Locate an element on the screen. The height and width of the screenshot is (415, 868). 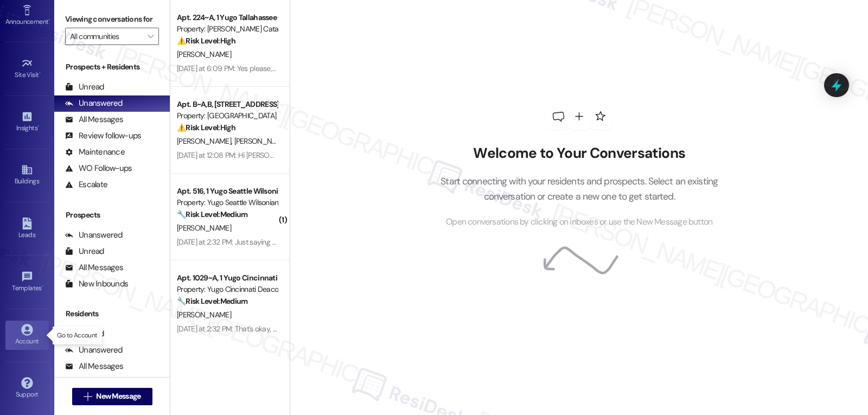
a: Site Visit • is located at coordinates (27, 69).